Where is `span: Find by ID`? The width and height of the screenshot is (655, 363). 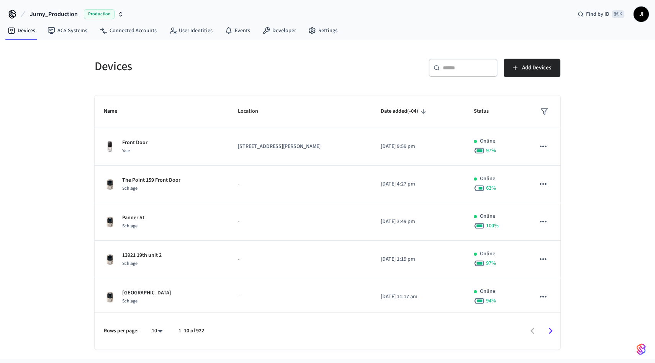 span: Find by ID is located at coordinates (598, 14).